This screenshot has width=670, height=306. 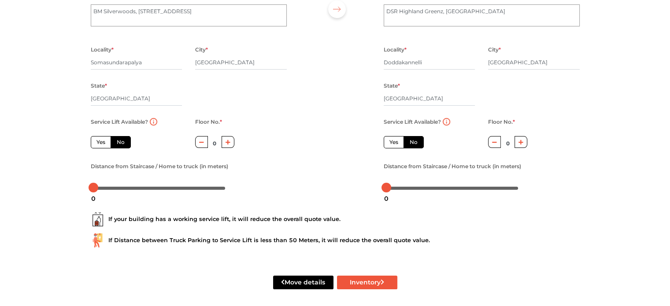 What do you see at coordinates (335, 219) in the screenshot?
I see `div: If your building has a working service lift, it will reduce the overall quote value.` at bounding box center [335, 219].